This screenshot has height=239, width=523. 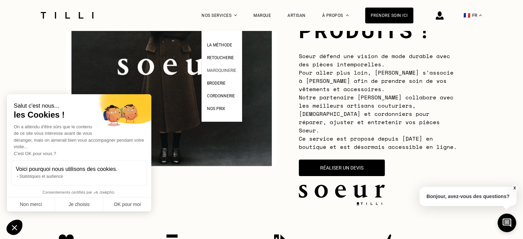 I want to click on a: Marque, so click(x=262, y=15).